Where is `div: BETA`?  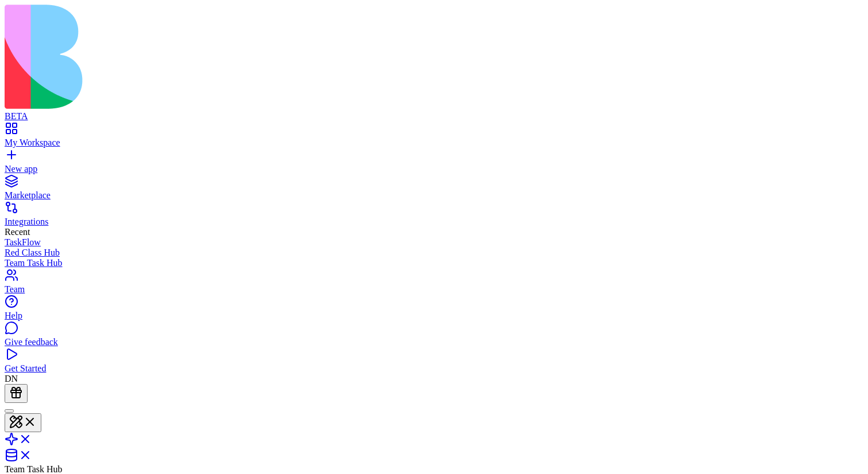 div: BETA is located at coordinates (434, 116).